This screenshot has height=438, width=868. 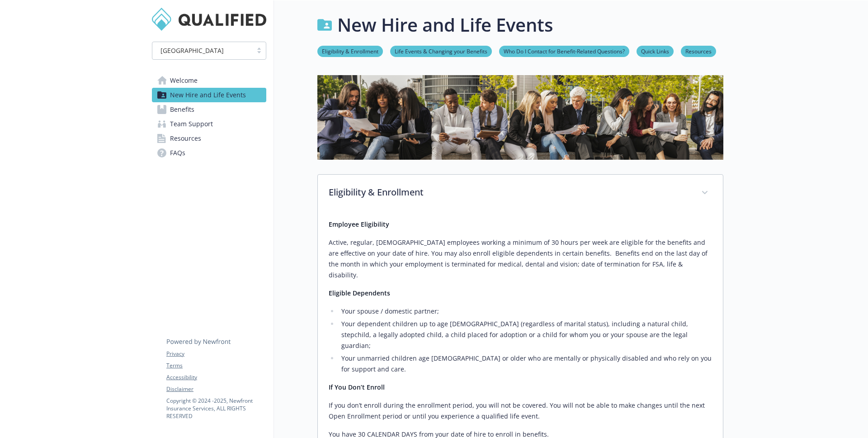 I want to click on strong: Employee Eligibility, so click(x=359, y=224).